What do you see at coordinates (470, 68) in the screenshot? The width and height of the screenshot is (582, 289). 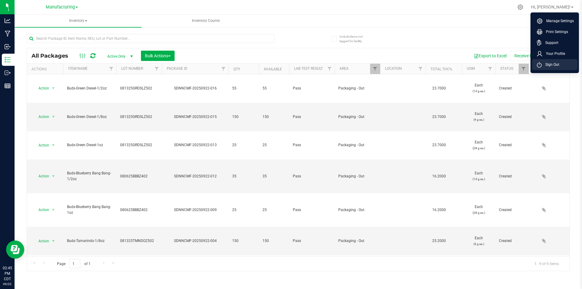 I see `a: UOM` at bounding box center [470, 68].